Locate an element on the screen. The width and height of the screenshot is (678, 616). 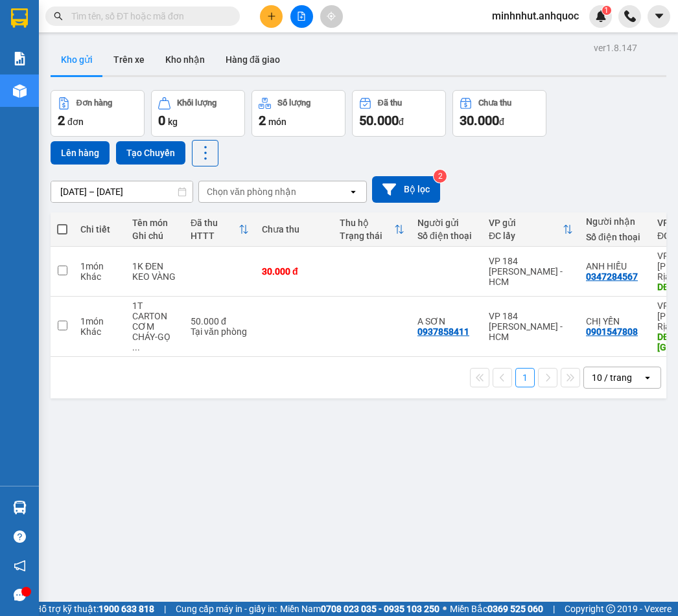
span: message is located at coordinates (20, 595).